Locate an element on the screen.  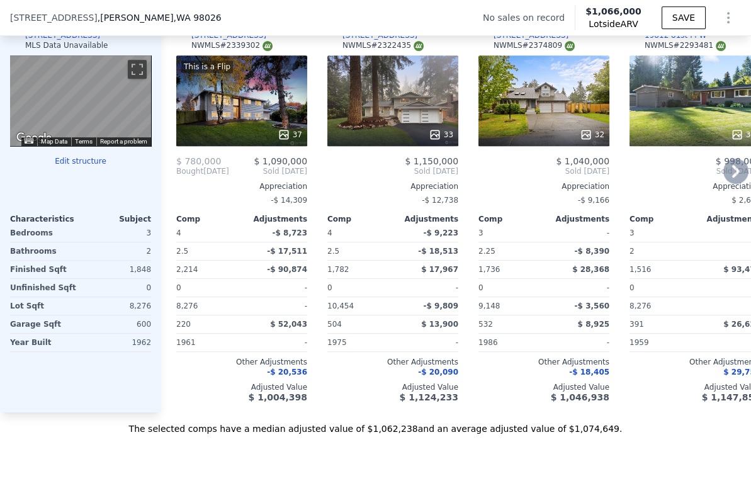
div: 1962 is located at coordinates (117, 343).